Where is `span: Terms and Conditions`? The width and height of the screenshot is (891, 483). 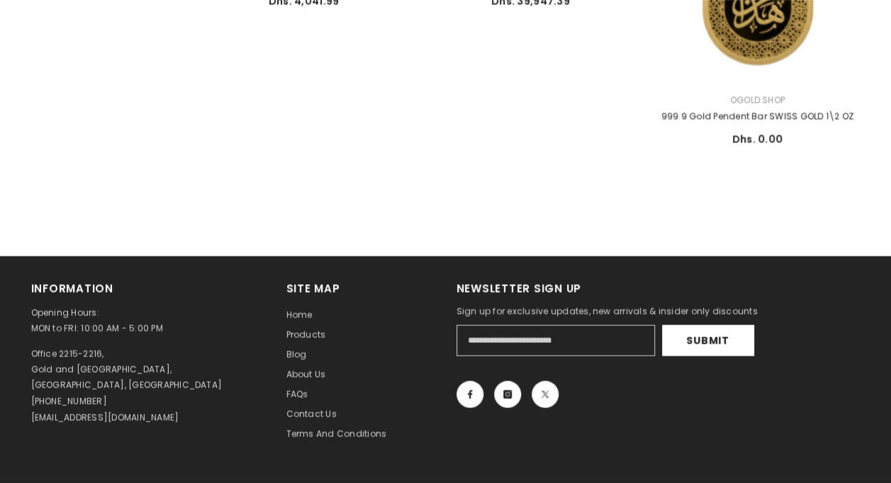 span: Terms and Conditions is located at coordinates (337, 434).